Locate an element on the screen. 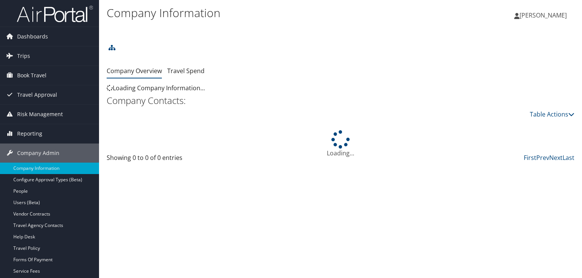 Image resolution: width=582 pixels, height=278 pixels. a: Last is located at coordinates (568, 158).